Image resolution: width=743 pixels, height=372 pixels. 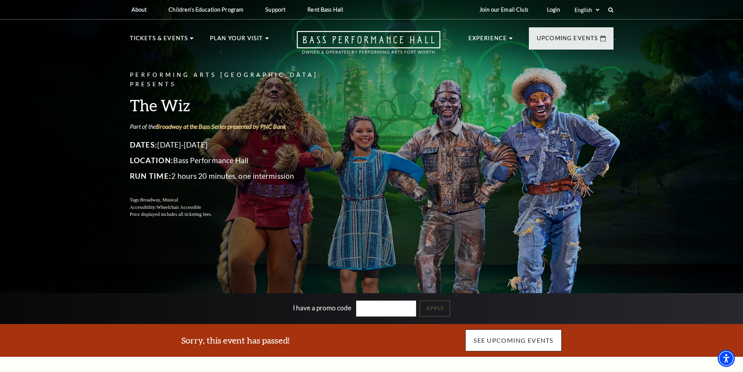 What do you see at coordinates (513, 340) in the screenshot?
I see `a: See Upcoming Events` at bounding box center [513, 340].